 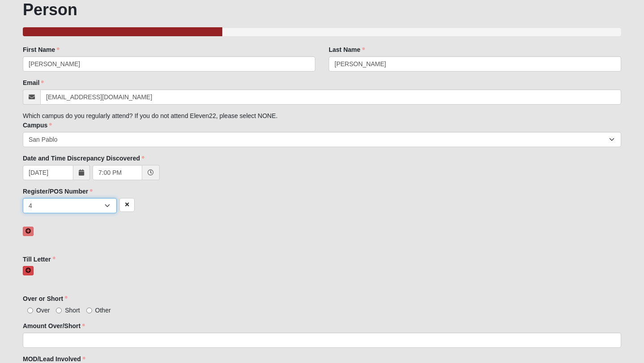 I want to click on label: Over or Short, so click(x=45, y=299).